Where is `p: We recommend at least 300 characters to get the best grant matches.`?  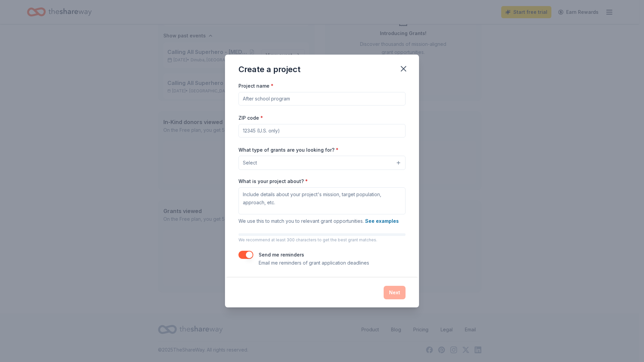
p: We recommend at least 300 characters to get the best grant matches. is located at coordinates (322, 240).